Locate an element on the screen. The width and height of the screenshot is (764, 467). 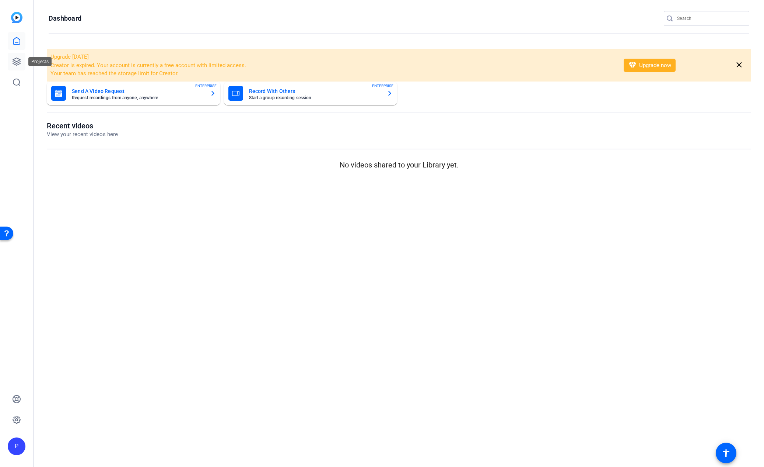
mat-icon: diamond is located at coordinates (633, 65).